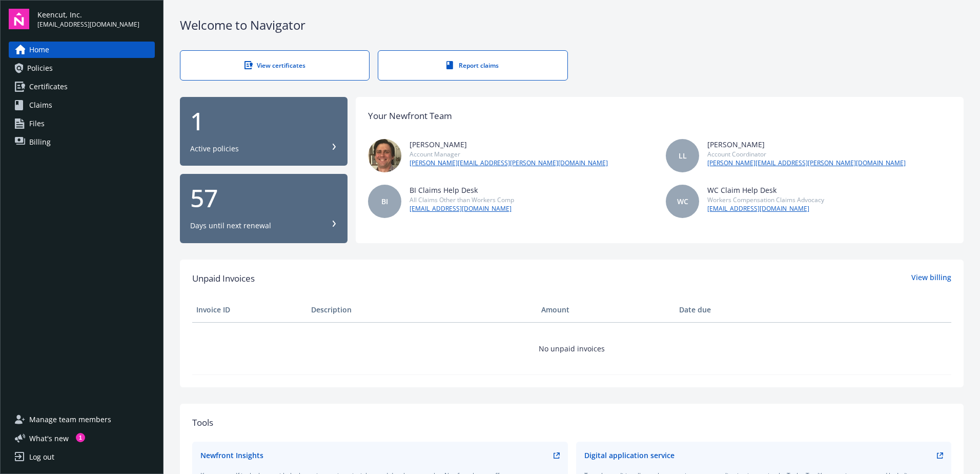  What do you see at coordinates (630, 455) in the screenshot?
I see `div: Digital application service` at bounding box center [630, 455].